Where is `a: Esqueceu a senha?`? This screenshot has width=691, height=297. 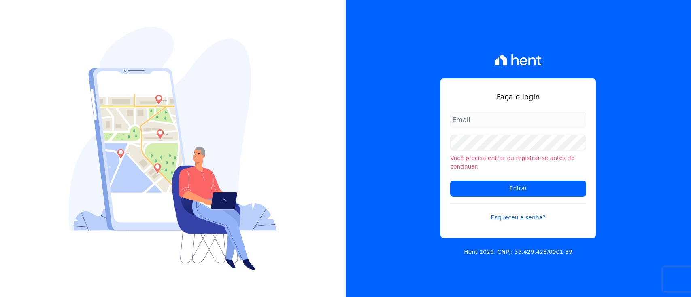
a: Esqueceu a senha? is located at coordinates (518, 213).